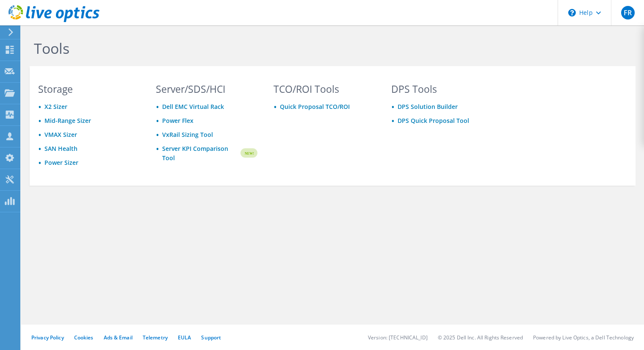 This screenshot has height=350, width=644. What do you see at coordinates (61, 148) in the screenshot?
I see `a: SAN Health` at bounding box center [61, 148].